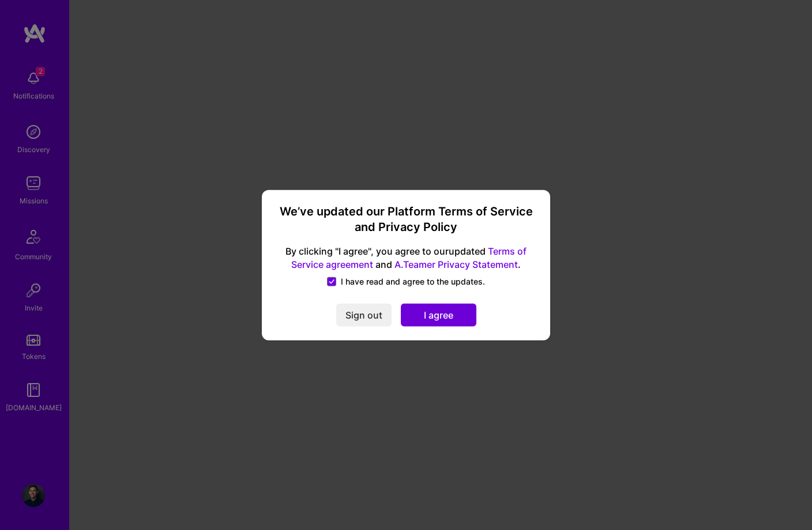 Image resolution: width=812 pixels, height=530 pixels. What do you see at coordinates (406, 259) in the screenshot?
I see `span: By clicking "I agree", you agree to our updated and .` at bounding box center [406, 259].